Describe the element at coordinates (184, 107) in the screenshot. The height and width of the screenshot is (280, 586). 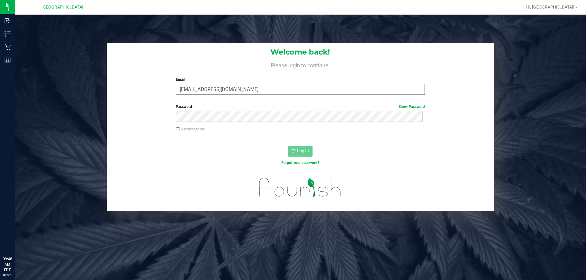
I see `span: Password` at that location.